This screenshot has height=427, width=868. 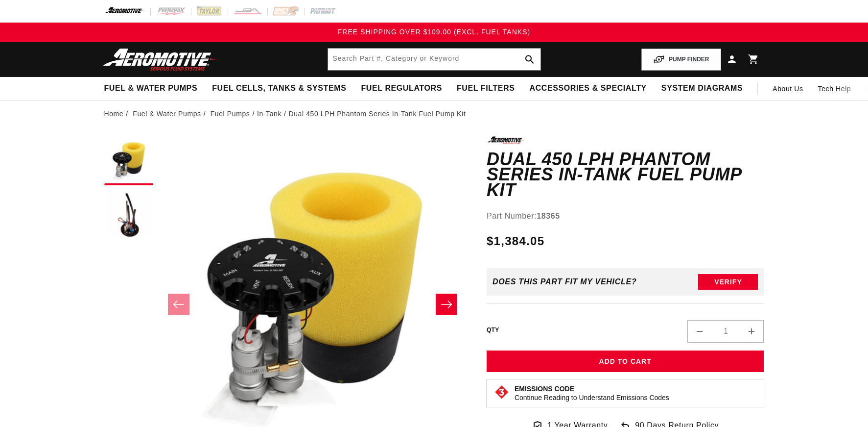 What do you see at coordinates (588, 88) in the screenshot?
I see `span: Accessories & Specialty` at bounding box center [588, 88].